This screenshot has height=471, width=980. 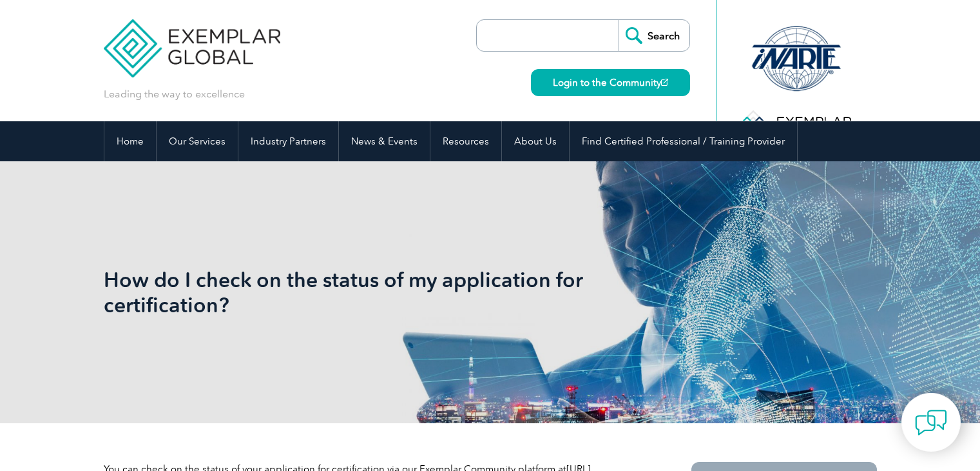 I want to click on a: Login to the Community, so click(x=610, y=83).